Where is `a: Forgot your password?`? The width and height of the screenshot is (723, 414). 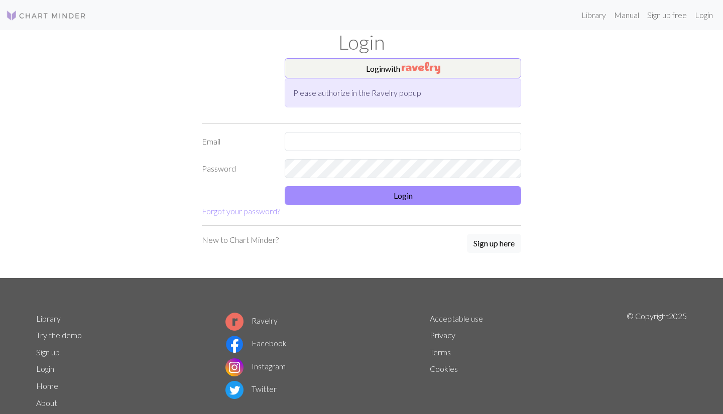
a: Forgot your password? is located at coordinates (241, 211).